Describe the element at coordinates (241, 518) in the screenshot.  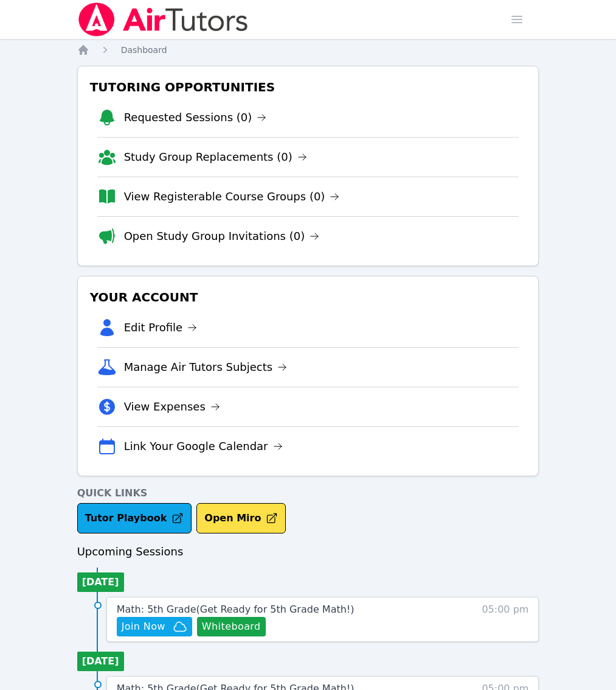
I see `button: Open Miro` at that location.